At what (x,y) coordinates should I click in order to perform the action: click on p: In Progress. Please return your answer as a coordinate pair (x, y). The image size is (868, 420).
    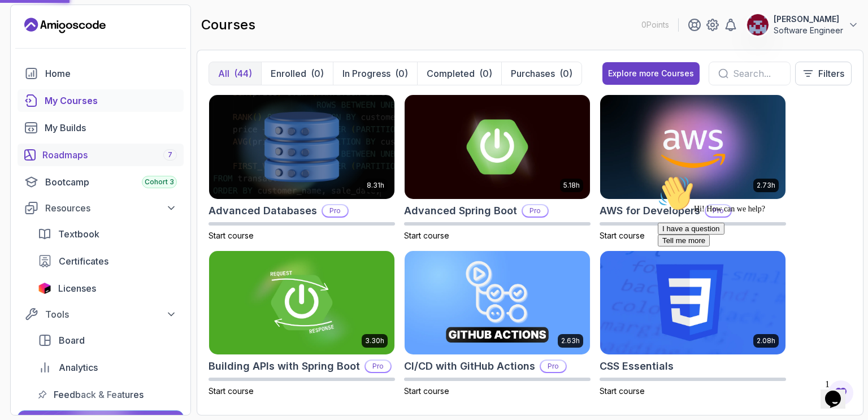
    Looking at the image, I should click on (367, 73).